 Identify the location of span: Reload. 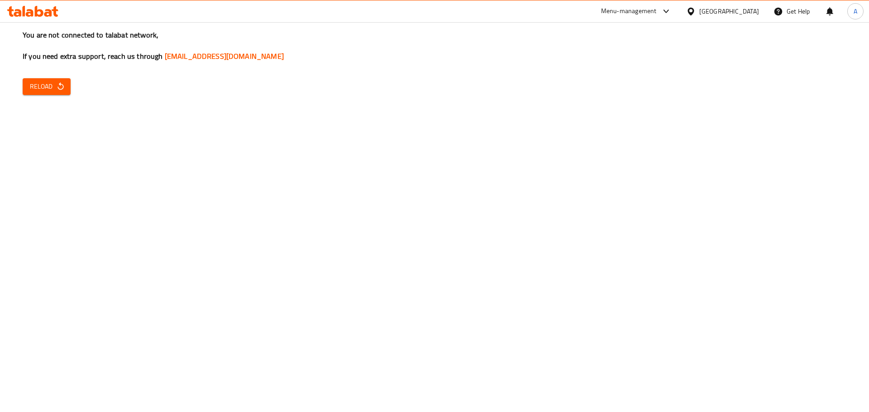
(47, 86).